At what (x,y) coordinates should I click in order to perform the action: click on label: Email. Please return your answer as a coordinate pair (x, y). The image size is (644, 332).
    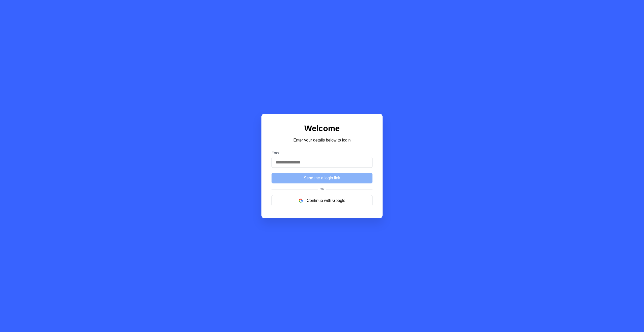
    Looking at the image, I should click on (322, 153).